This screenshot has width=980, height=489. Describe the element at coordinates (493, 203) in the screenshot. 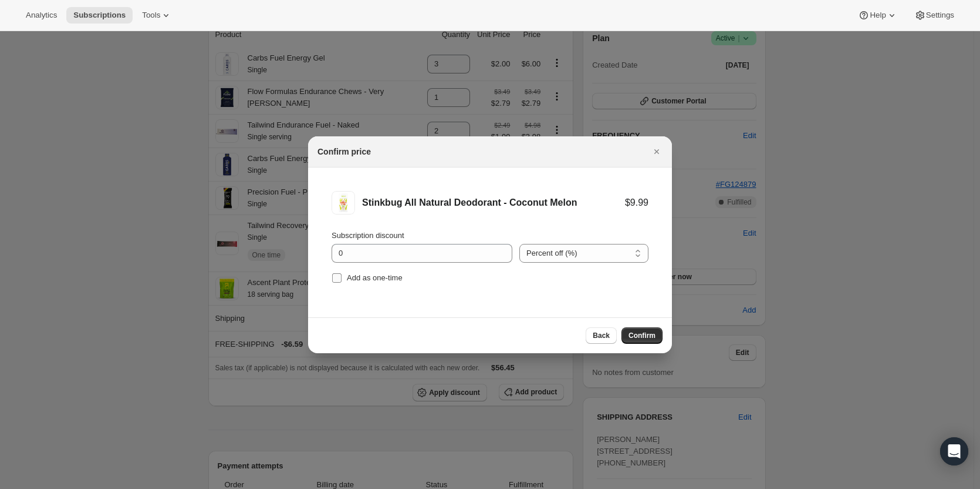

I see `div: Stinkbug All Natural Deodorant - Coconut Melon` at that location.